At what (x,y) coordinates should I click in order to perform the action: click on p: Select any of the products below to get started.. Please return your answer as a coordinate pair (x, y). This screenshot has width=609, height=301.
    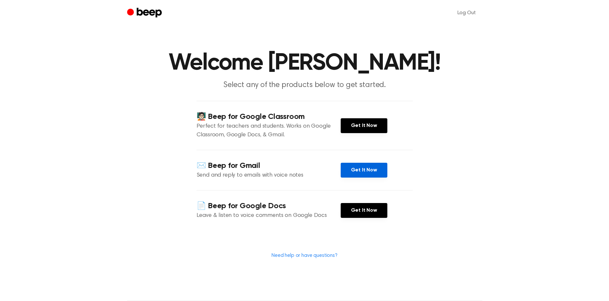
    Looking at the image, I should click on (305, 85).